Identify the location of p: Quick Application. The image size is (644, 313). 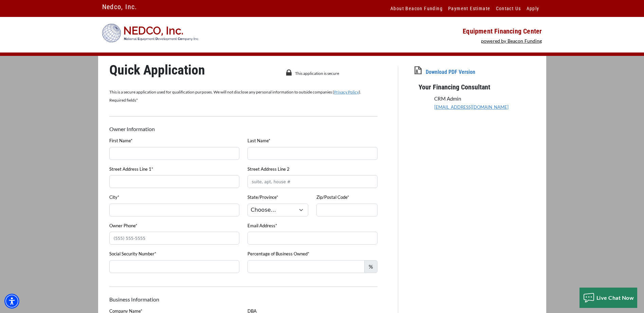
(186, 70).